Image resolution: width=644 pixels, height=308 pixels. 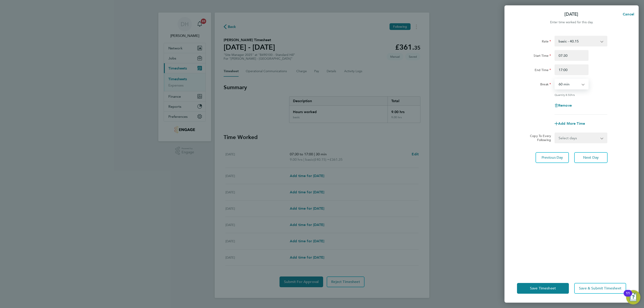 I want to click on span: 8.50, so click(x=568, y=95).